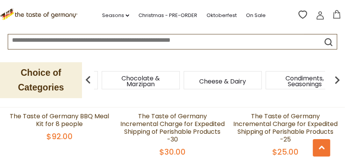  Describe the element at coordinates (60, 137) in the screenshot. I see `span: $92.00` at that location.